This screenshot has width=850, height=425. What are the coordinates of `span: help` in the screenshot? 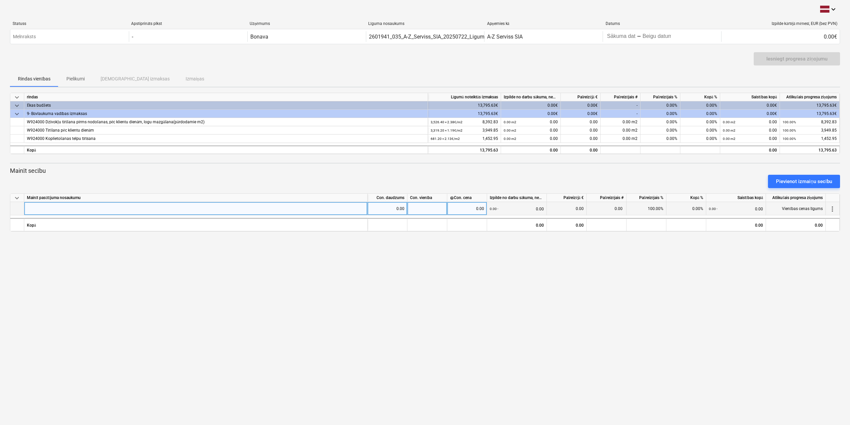 It's located at (452, 198).